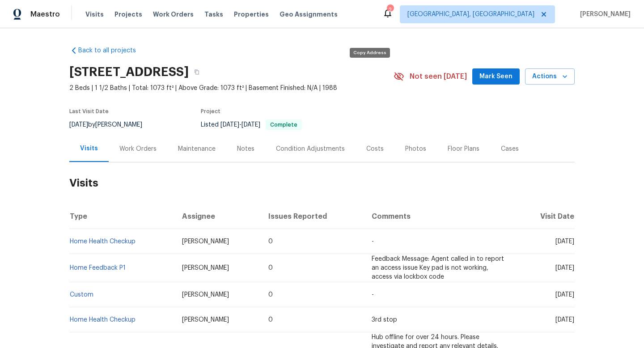 This screenshot has width=644, height=348. I want to click on a: Home Feedback P1, so click(97, 268).